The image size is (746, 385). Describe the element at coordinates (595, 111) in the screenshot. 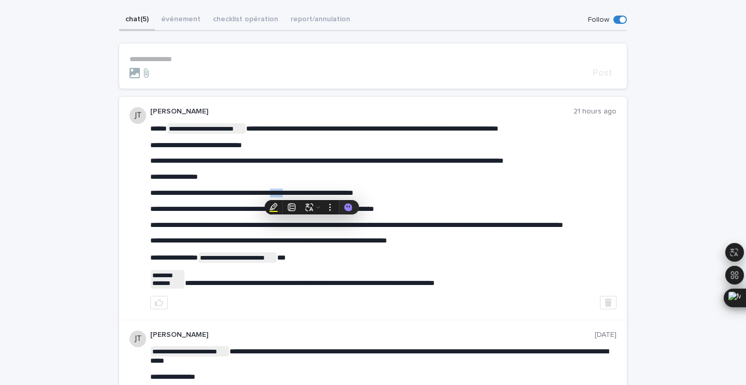

I see `p: 21 hours ago` at that location.